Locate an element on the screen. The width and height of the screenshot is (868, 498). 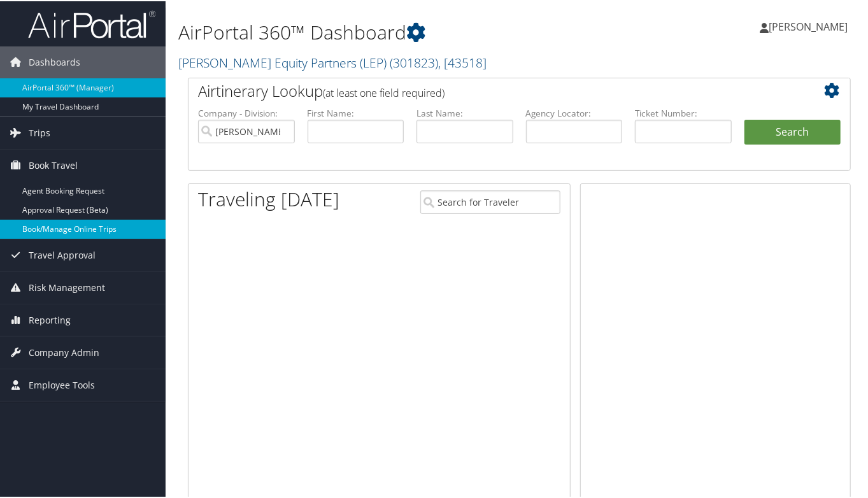
span: Employee Tools is located at coordinates (62, 384).